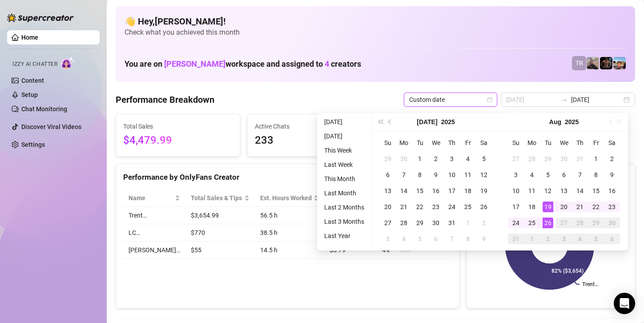 This screenshot has height=323, width=644. I want to click on button: Choose a month, so click(555, 122).